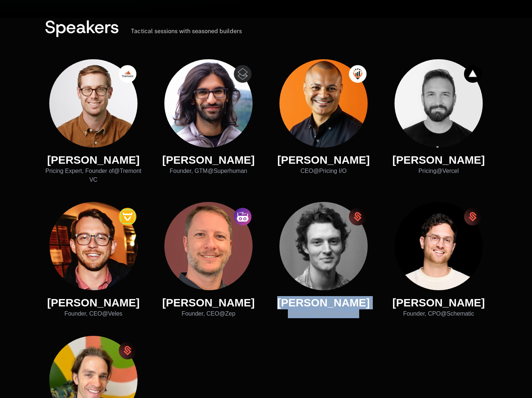  Describe the element at coordinates (439, 171) in the screenshot. I see `div: Pricing @ Vercel` at that location.